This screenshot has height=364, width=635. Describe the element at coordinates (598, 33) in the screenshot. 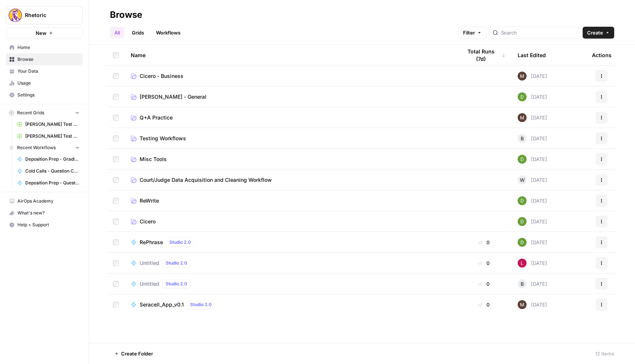

I see `button: Create` at that location.